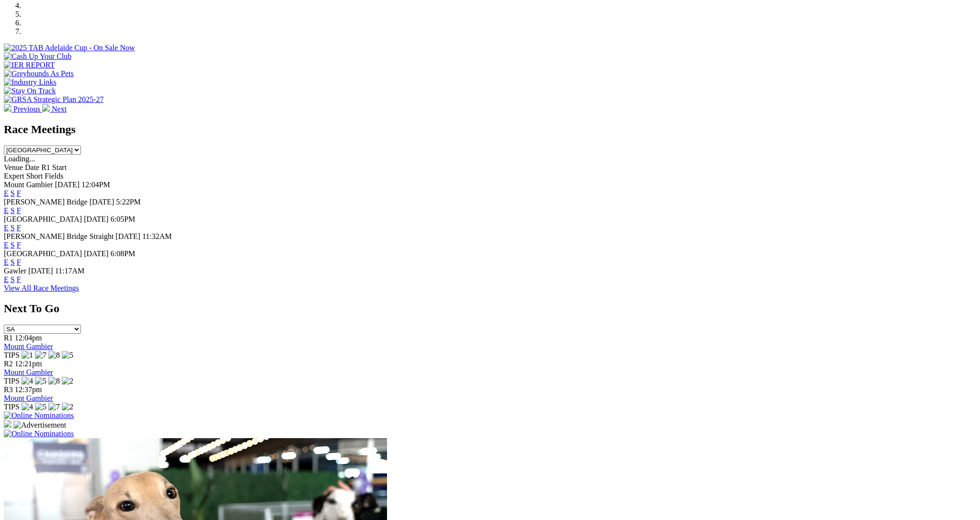  I want to click on a: Previous, so click(23, 109).